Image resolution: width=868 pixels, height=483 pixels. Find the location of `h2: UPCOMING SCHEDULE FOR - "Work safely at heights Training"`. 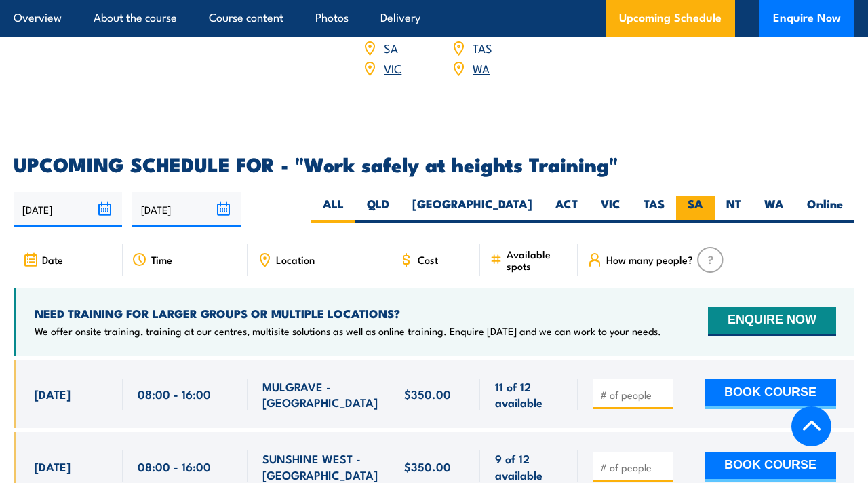

h2: UPCOMING SCHEDULE FOR - "Work safely at heights Training" is located at coordinates (434, 164).